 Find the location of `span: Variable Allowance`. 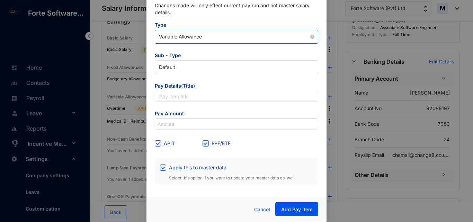

span: Variable Allowance is located at coordinates (237, 37).